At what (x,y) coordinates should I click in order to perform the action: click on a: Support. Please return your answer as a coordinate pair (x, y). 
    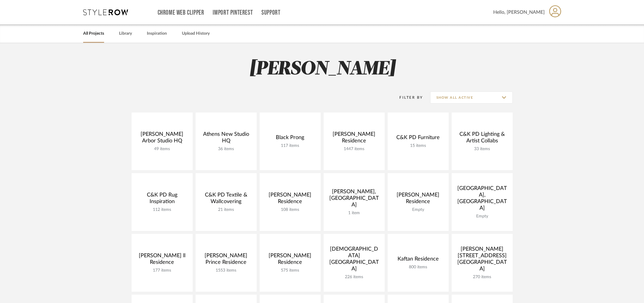
    Looking at the image, I should click on (271, 12).